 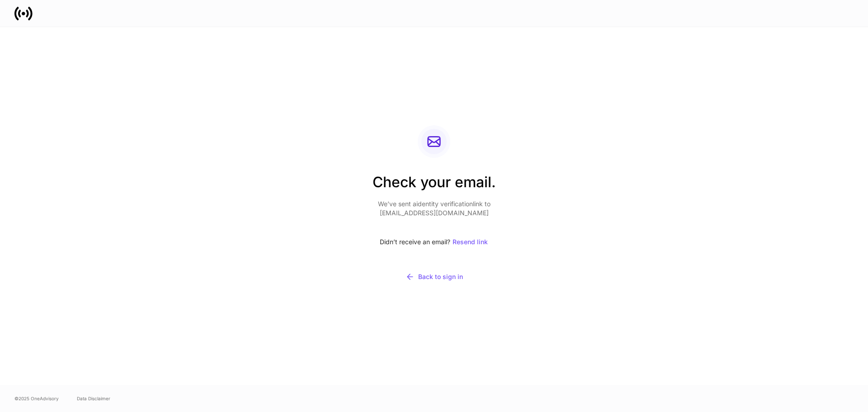 I want to click on div: Back to sign in, so click(x=434, y=277).